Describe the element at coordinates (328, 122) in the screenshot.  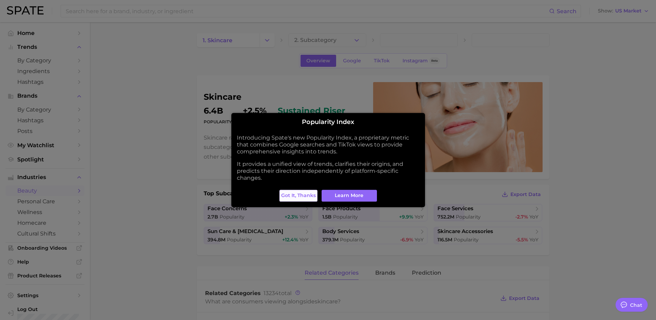
I see `h2: Popularity Index` at that location.